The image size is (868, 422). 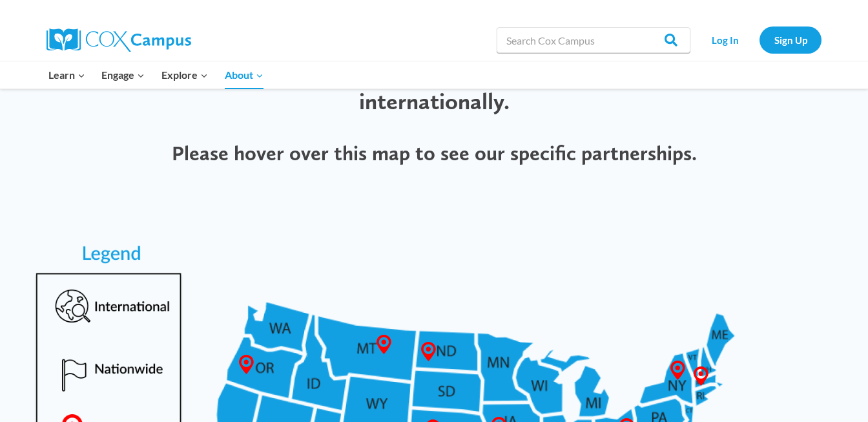 I want to click on nav: Secondary Navigation, so click(x=760, y=40).